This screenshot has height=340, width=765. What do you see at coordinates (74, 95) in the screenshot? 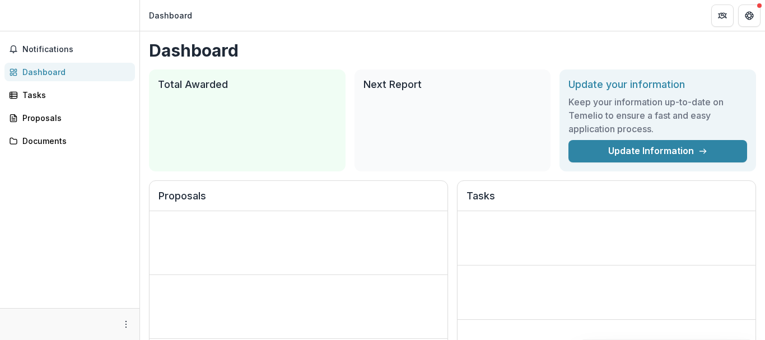
I see `div: Tasks` at bounding box center [74, 95].